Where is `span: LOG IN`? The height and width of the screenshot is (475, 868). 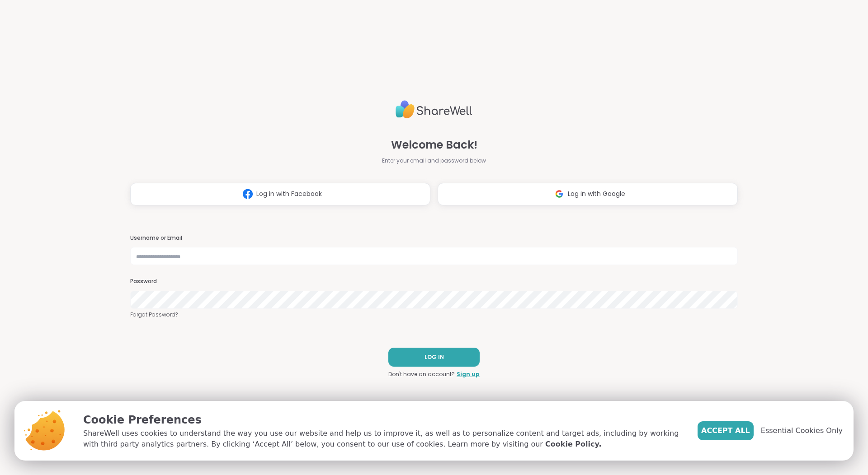 span: LOG IN is located at coordinates (434, 358).